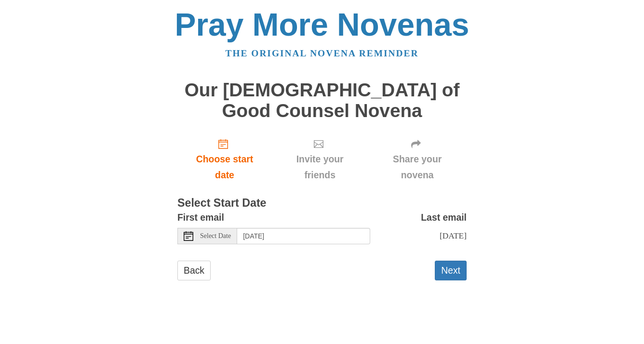  I want to click on label: Last email, so click(444, 218).